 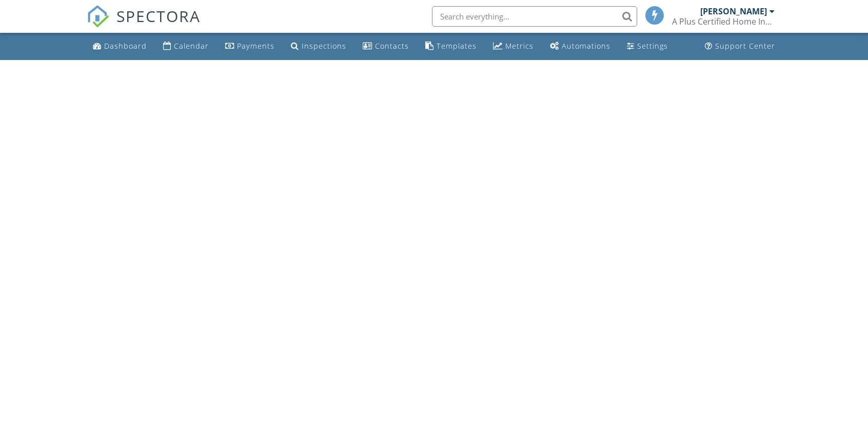 I want to click on a: Contacts, so click(x=386, y=46).